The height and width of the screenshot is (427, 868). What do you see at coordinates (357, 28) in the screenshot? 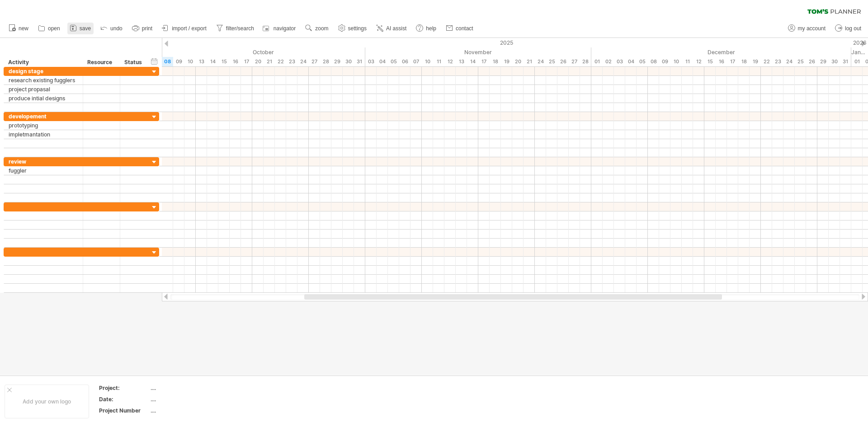
I see `span: settings` at bounding box center [357, 28].